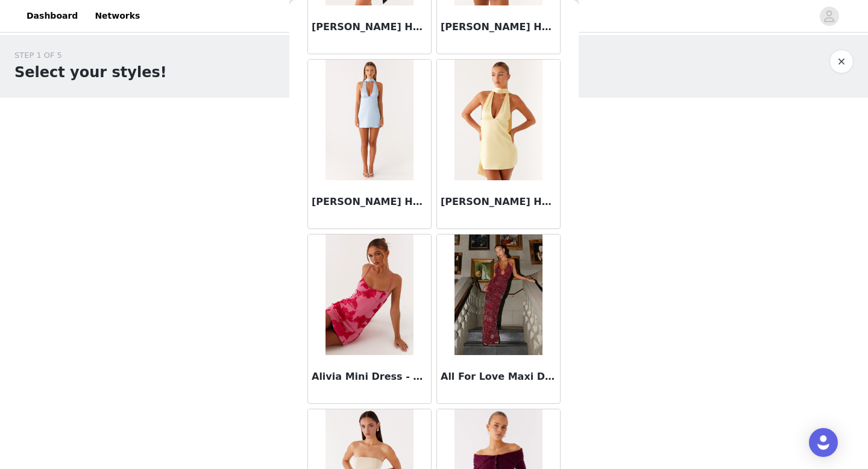 Image resolution: width=868 pixels, height=469 pixels. Describe the element at coordinates (52, 16) in the screenshot. I see `a: Dashboard` at that location.